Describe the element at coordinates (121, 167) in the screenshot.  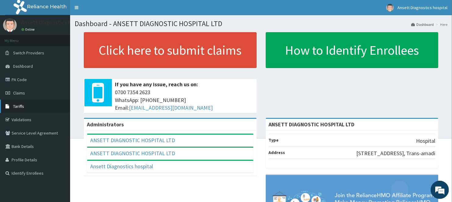
I see `a: Ansett Diagnostics hospital` at that location.